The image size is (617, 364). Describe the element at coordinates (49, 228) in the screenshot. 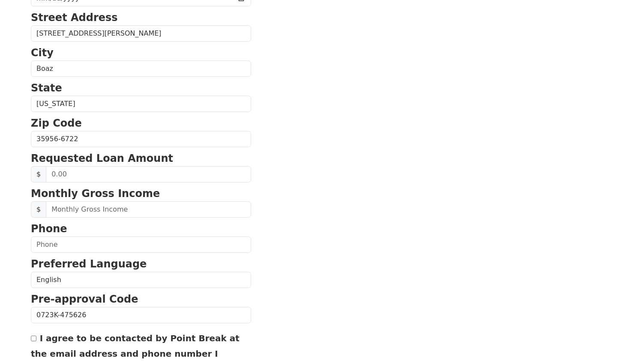

I see `strong: Phone` at that location.